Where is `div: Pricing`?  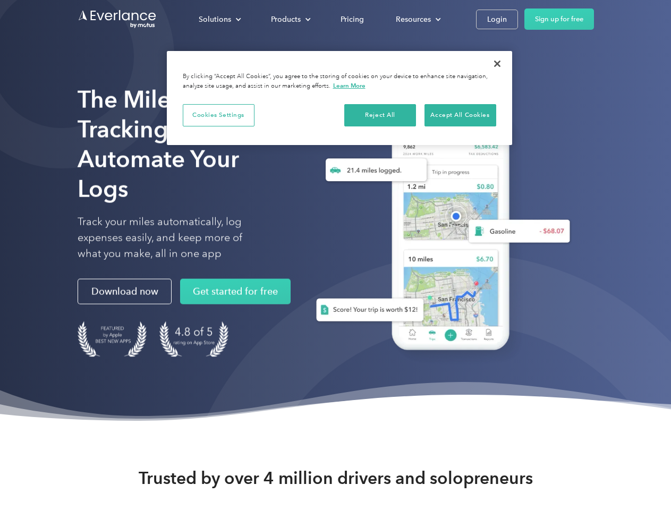 div: Pricing is located at coordinates (352, 19).